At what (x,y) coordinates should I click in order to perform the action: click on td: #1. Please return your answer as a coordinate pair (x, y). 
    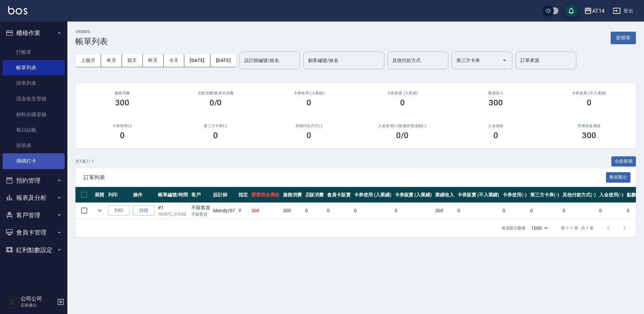
    Looking at the image, I should click on (173, 211).